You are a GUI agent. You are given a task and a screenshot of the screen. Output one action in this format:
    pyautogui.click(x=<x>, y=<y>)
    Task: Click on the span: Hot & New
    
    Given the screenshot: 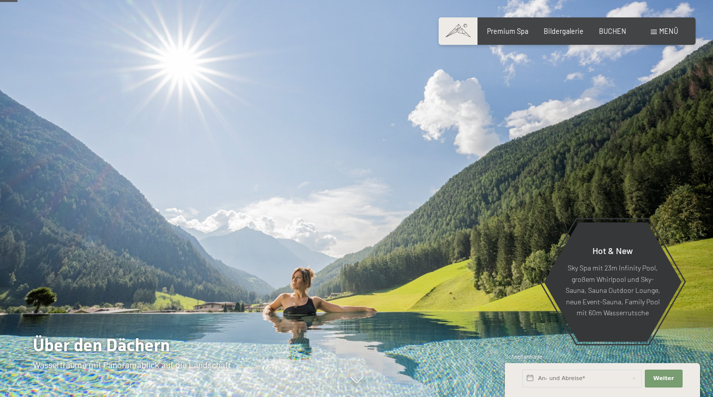 What is the action you would take?
    pyautogui.click(x=613, y=251)
    